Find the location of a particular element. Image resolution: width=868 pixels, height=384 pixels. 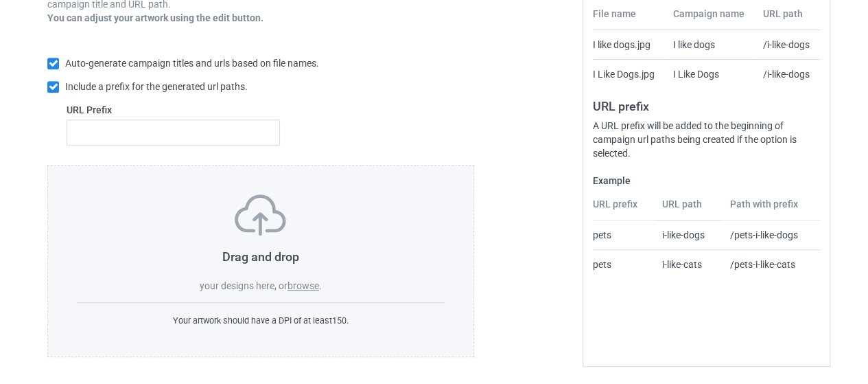

span: Your artwork should have a DPI of at least 150 . is located at coordinates (260, 320).